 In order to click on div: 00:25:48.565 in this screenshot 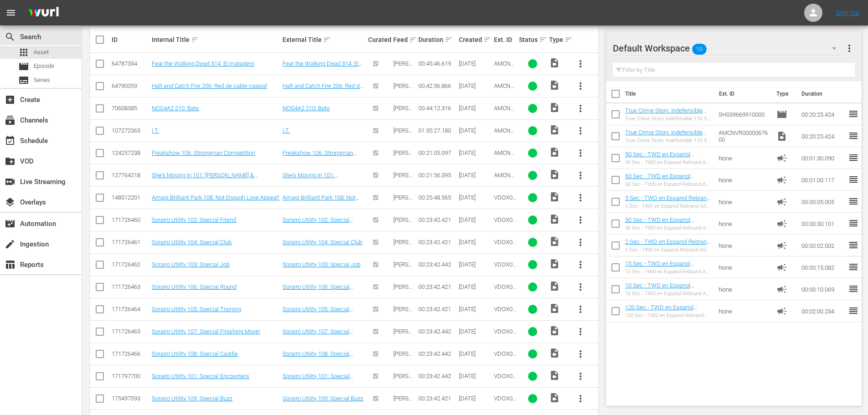, I will do `click(437, 197)`.